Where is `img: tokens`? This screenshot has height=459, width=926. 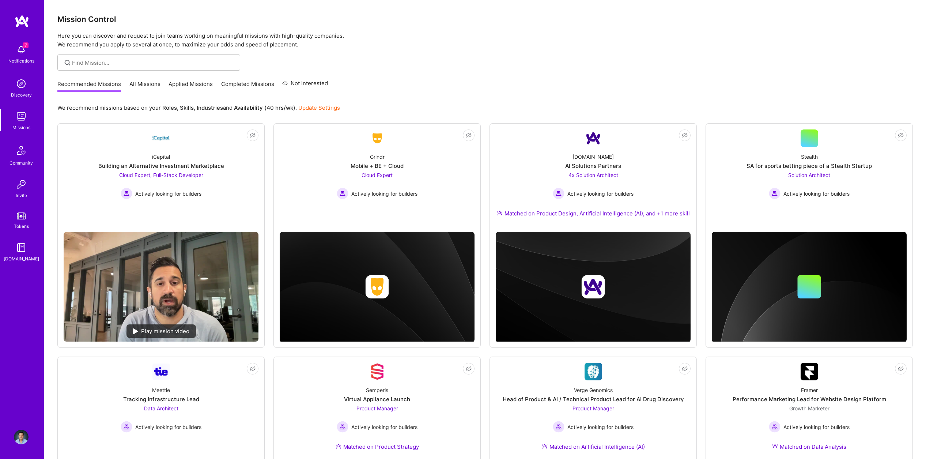 img: tokens is located at coordinates (21, 216).